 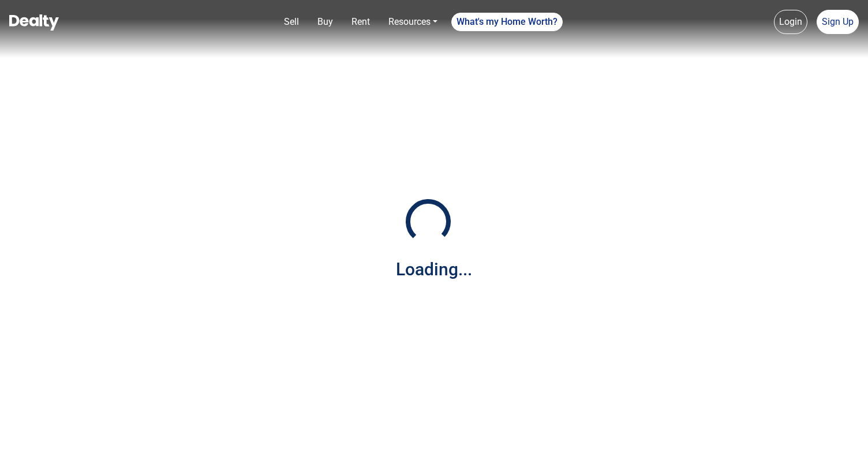 I want to click on a: Sign Up, so click(x=838, y=22).